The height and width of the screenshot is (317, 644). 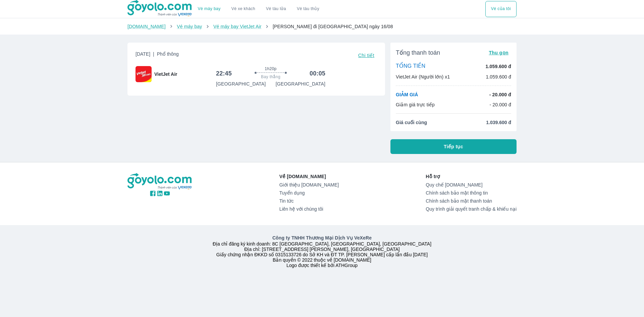 I want to click on a: Vé máy bay VietJet Air, so click(x=237, y=27).